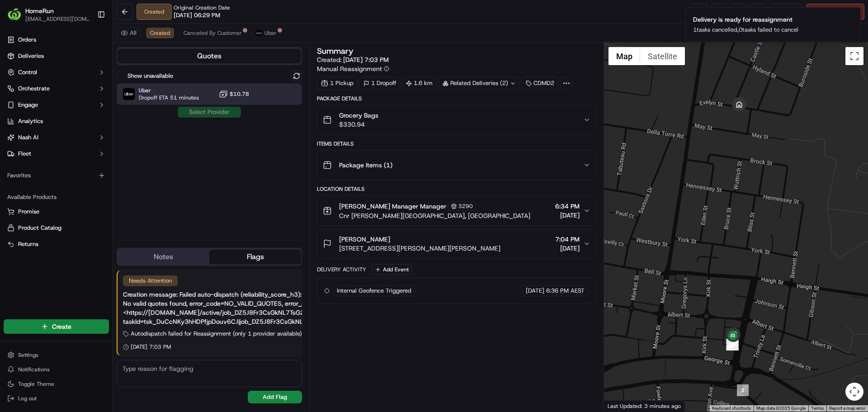 This screenshot has width=868, height=412. What do you see at coordinates (31, 56) in the screenshot?
I see `span: Deliveries` at bounding box center [31, 56].